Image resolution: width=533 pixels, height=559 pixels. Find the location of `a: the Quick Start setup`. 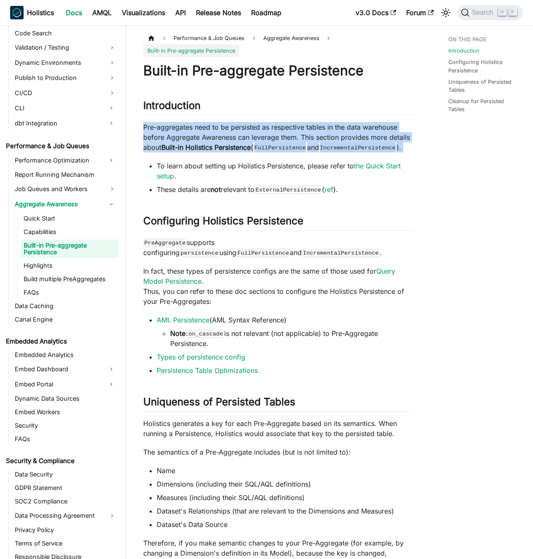

a: the Quick Start setup is located at coordinates (278, 171).